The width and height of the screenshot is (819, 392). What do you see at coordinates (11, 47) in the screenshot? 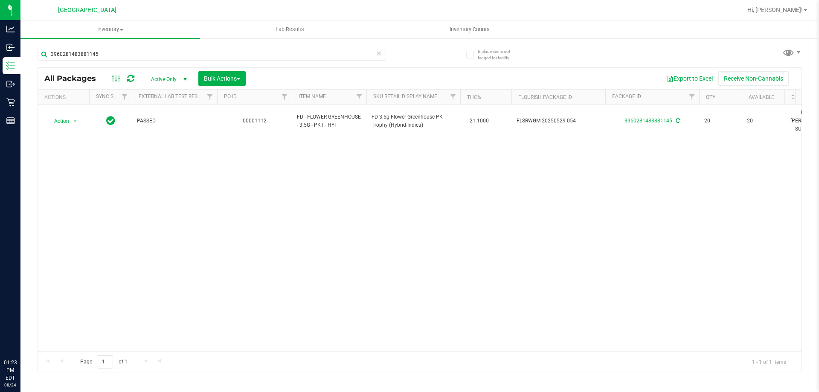
I see `inline-svg: Inbound` at bounding box center [11, 47].